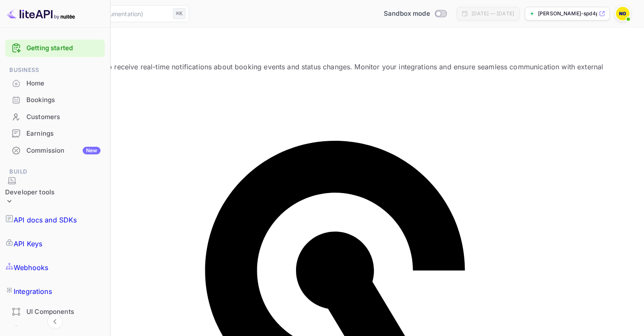 The height and width of the screenshot is (336, 644). I want to click on p: API Keys, so click(28, 244).